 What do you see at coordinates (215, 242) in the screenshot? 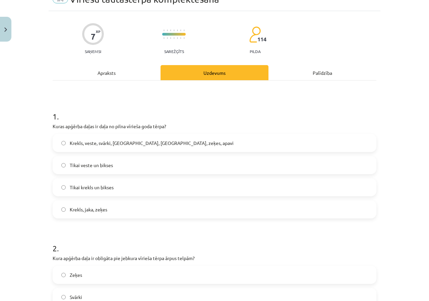
I see `h1: 2 .` at bounding box center [215, 242].